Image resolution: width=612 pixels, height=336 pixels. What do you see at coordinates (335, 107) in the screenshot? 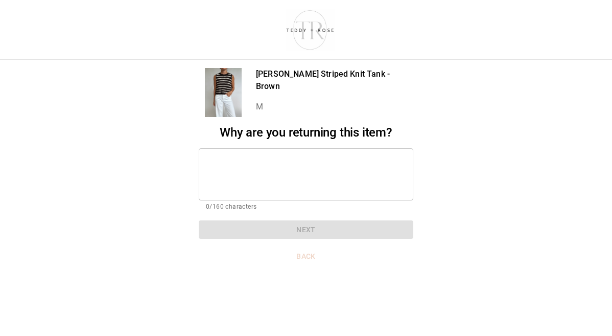
I see `p: M` at bounding box center [335, 107].